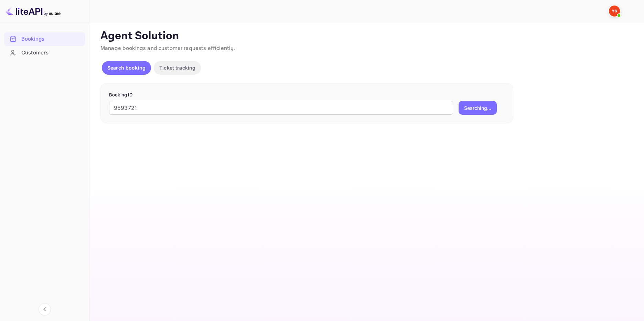  Describe the element at coordinates (281, 107) in the screenshot. I see `input: Enter Booking ID (e.g., 63782194)` at that location.